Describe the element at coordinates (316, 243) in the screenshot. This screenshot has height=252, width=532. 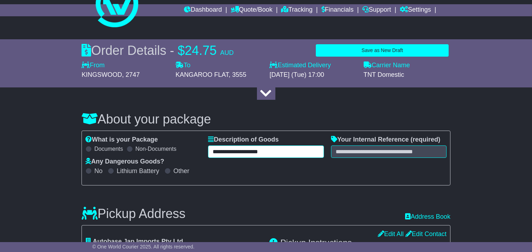
I see `span: Pickup Instructions` at that location.